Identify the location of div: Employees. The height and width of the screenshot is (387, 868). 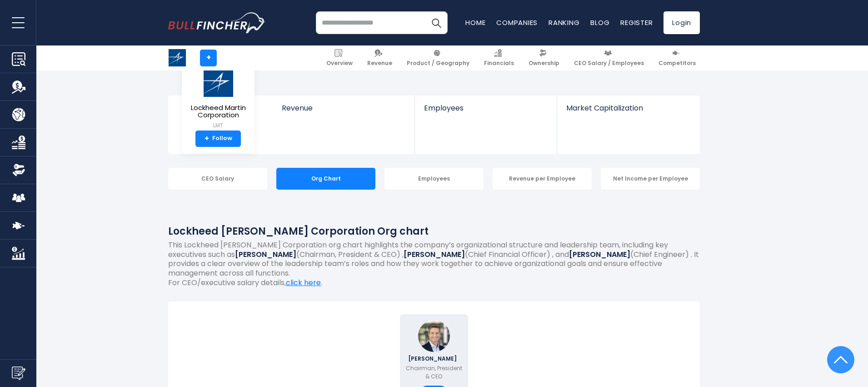
(434, 179).